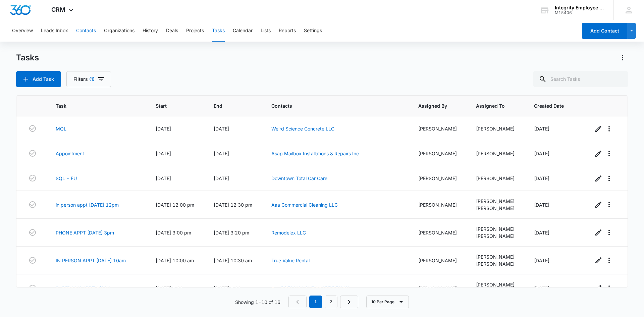 Image resolution: width=644 pixels, height=317 pixels. I want to click on span: CRM, so click(58, 9).